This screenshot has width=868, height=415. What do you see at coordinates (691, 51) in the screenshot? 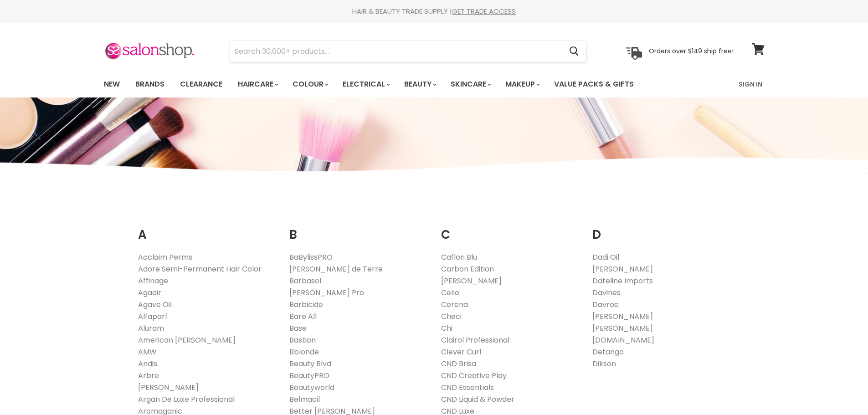
I see `p: Orders over $149 ship free!` at bounding box center [691, 51].